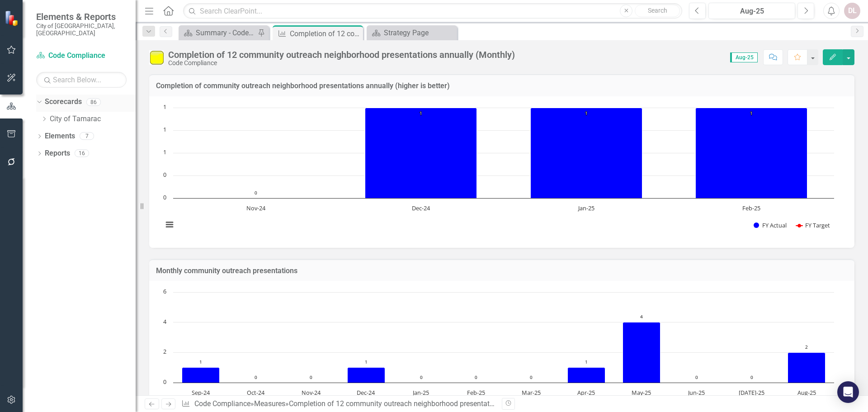 The image size is (868, 412). Describe the element at coordinates (165, 291) in the screenshot. I see `text: 6` at that location.